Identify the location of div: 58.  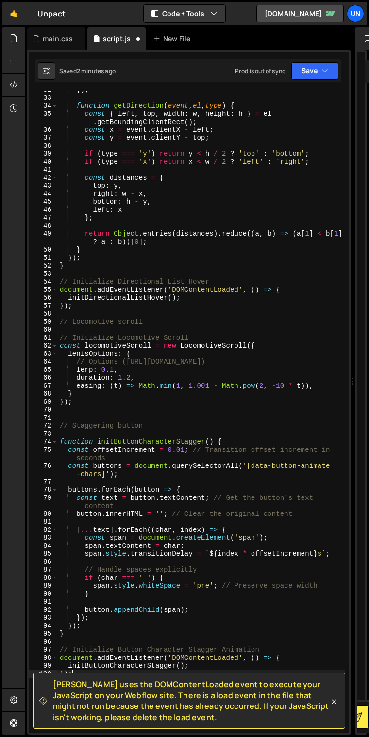
(43, 314).